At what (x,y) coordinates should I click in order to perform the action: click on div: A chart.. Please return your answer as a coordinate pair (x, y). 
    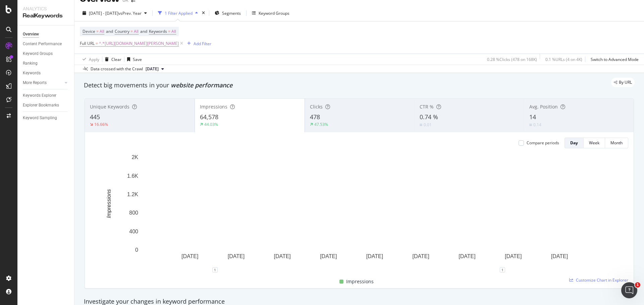
    Looking at the image, I should click on (357, 212).